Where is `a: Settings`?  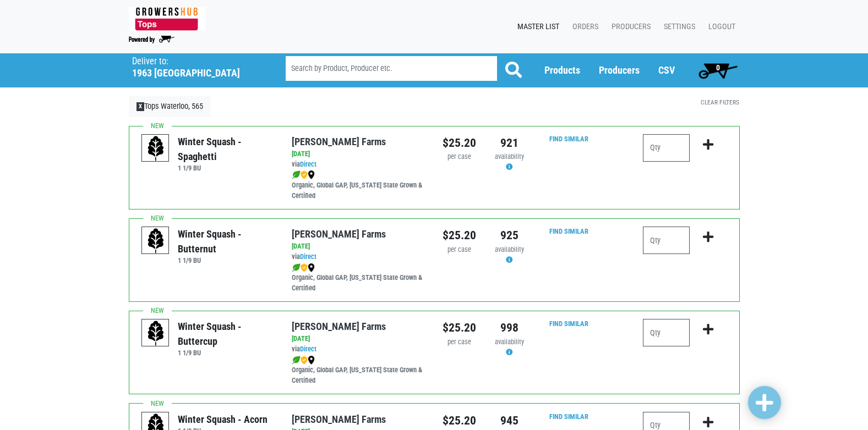 a: Settings is located at coordinates (677, 27).